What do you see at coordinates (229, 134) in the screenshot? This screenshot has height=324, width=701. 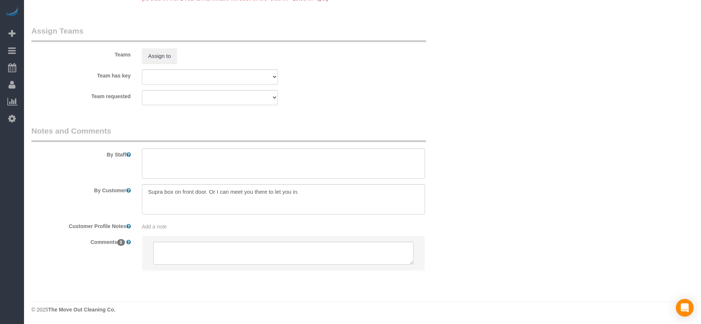 I see `legend: Notes and Comments` at bounding box center [229, 134].